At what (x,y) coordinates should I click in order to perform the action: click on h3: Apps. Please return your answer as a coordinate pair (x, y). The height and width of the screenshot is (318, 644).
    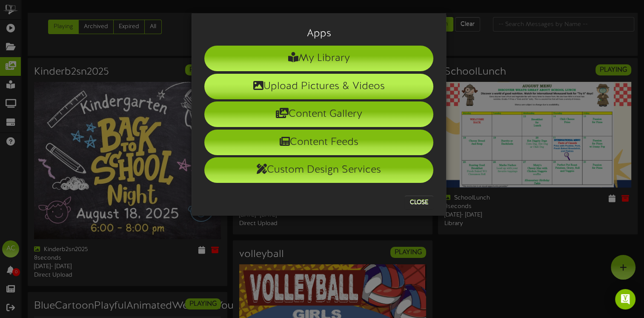
    Looking at the image, I should click on (319, 34).